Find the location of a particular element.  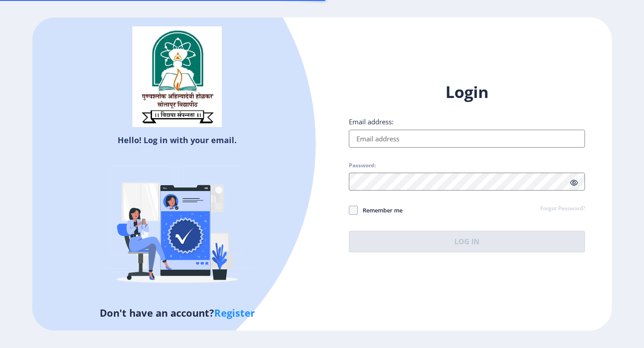

a: Register is located at coordinates (234, 312).